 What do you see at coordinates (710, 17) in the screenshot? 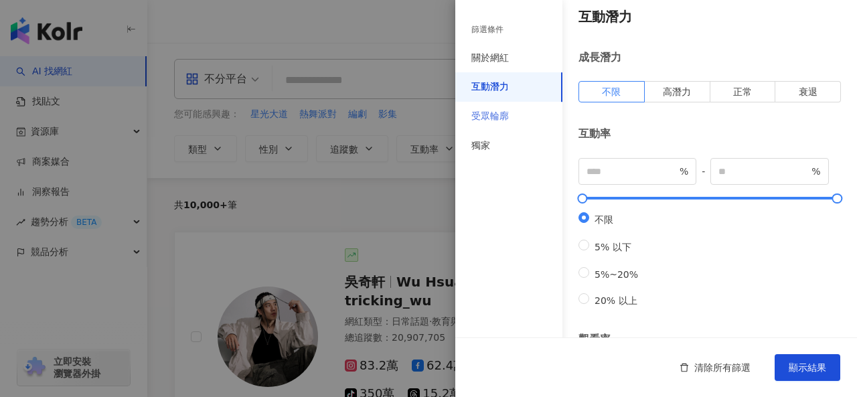
I see `h4: 互動潛力` at bounding box center [710, 17].